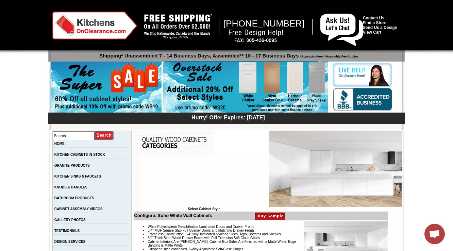 The height and width of the screenshot is (251, 453). Describe the element at coordinates (72, 165) in the screenshot. I see `a: GRANITE PRODUCTS` at that location.